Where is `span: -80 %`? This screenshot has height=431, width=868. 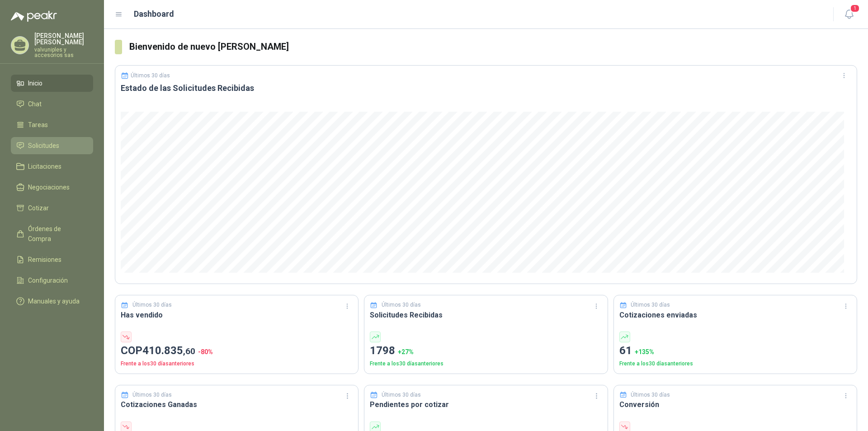
span: -80 % is located at coordinates (205, 352).